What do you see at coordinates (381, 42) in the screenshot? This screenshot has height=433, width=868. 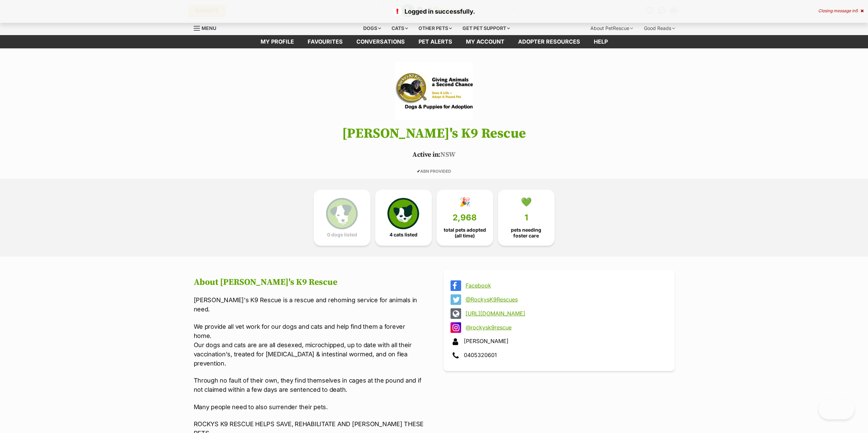 I see `a: conversations` at bounding box center [381, 42].